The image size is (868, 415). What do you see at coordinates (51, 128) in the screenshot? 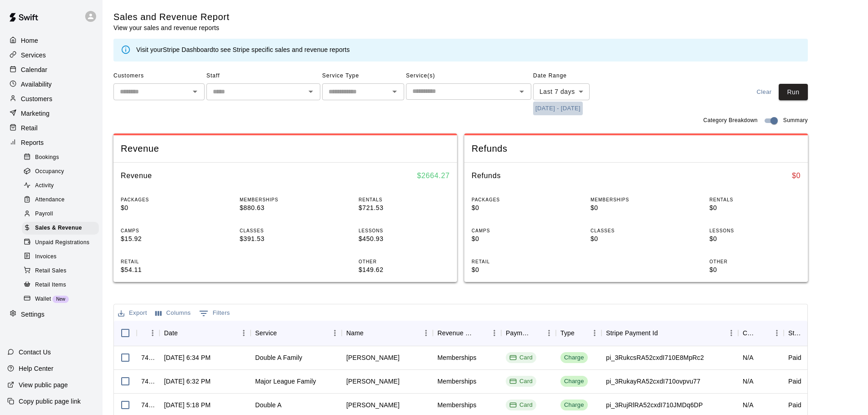
I see `a: Retail` at bounding box center [51, 128].